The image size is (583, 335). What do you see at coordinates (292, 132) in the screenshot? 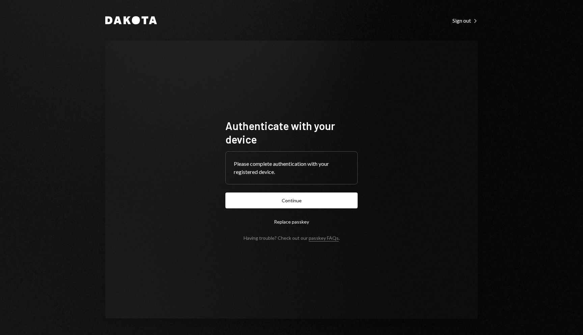
I see `h1: Authenticate with your device` at bounding box center [292, 132].